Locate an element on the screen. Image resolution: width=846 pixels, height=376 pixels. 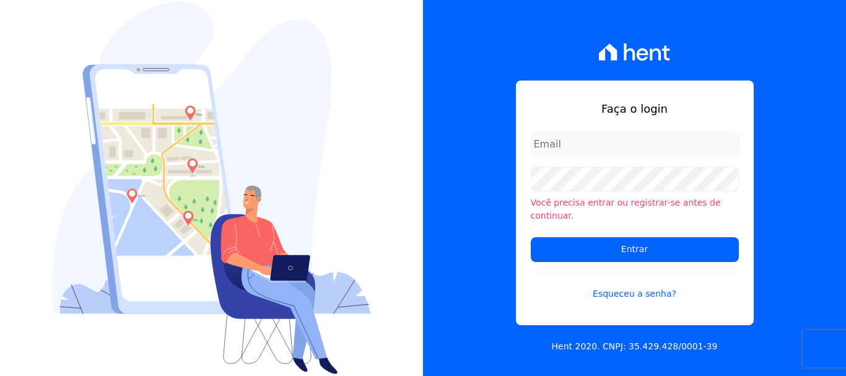
img: Login is located at coordinates (212, 188).